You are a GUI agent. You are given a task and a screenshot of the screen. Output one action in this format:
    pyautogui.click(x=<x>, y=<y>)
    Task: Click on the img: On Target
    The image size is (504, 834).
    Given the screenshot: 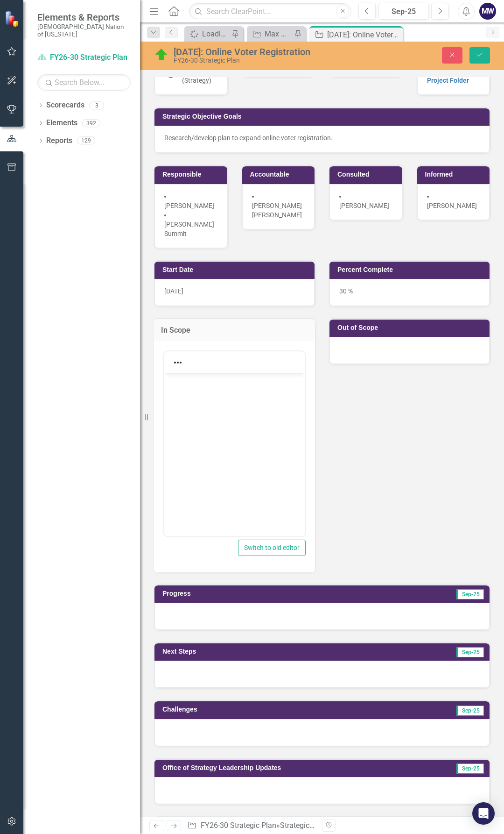 What is the action you would take?
    pyautogui.click(x=162, y=55)
    